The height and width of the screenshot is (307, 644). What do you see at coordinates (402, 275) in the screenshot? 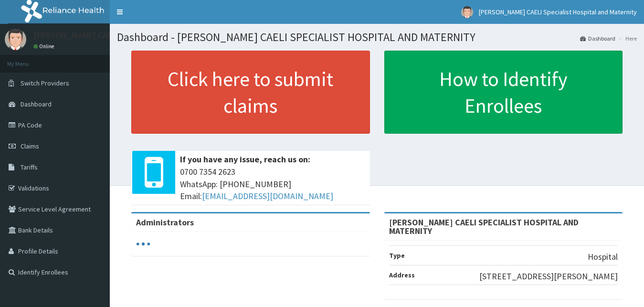
I see `b: Address` at bounding box center [402, 275].